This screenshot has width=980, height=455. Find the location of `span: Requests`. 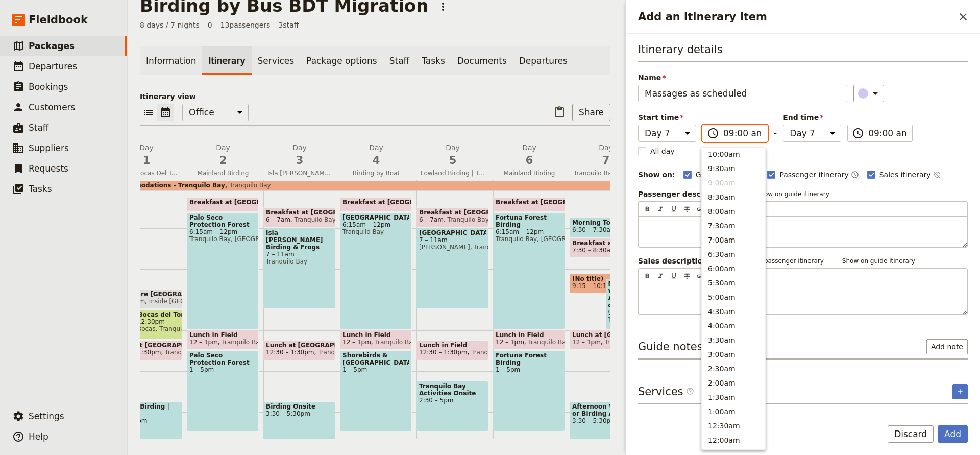

span: Requests is located at coordinates (48, 168).